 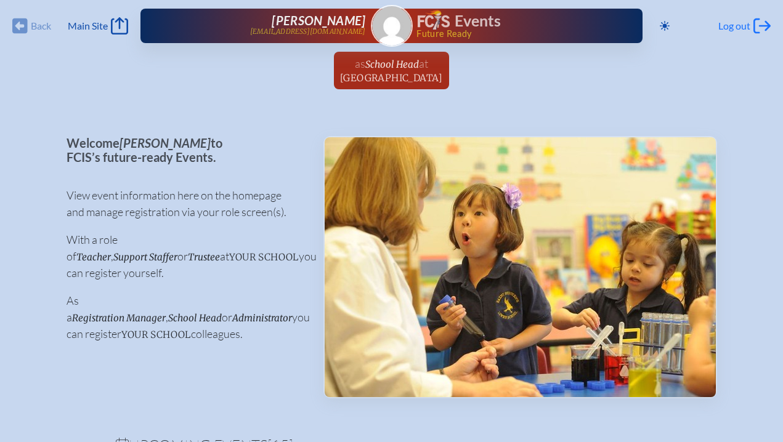 What do you see at coordinates (185, 317) in the screenshot?
I see `p: As a , or you can register colleagues.` at bounding box center [185, 317].